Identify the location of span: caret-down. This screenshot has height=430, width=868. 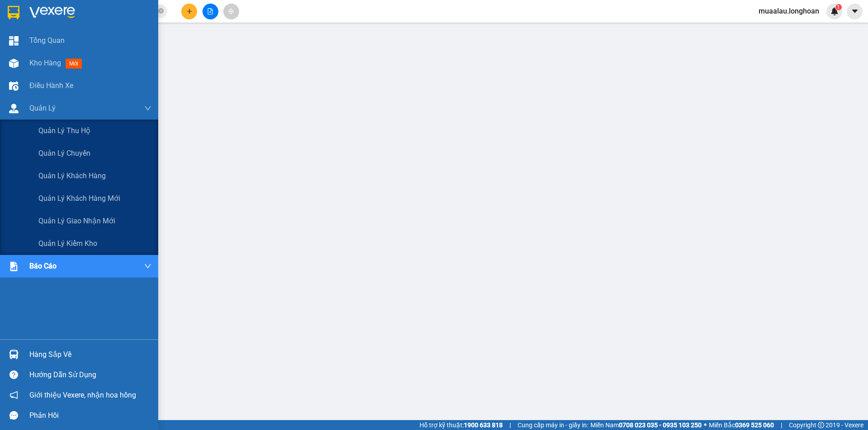
(855, 11).